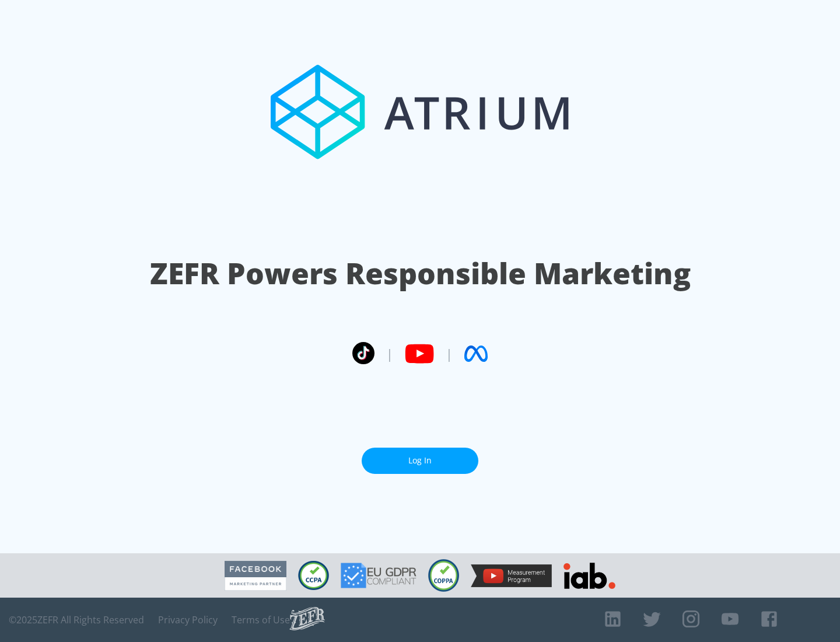 Image resolution: width=840 pixels, height=642 pixels. Describe the element at coordinates (188, 620) in the screenshot. I see `a: Privacy Policy` at that location.